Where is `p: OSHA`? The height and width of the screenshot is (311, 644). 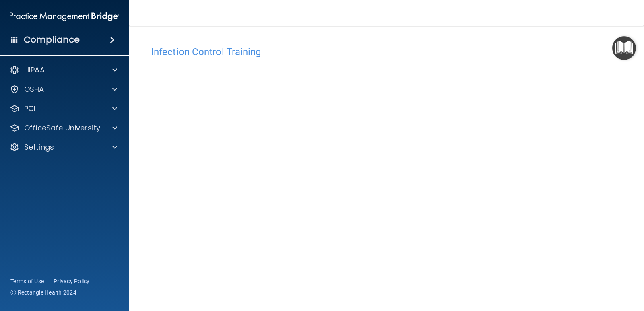
p: OSHA is located at coordinates (34, 89).